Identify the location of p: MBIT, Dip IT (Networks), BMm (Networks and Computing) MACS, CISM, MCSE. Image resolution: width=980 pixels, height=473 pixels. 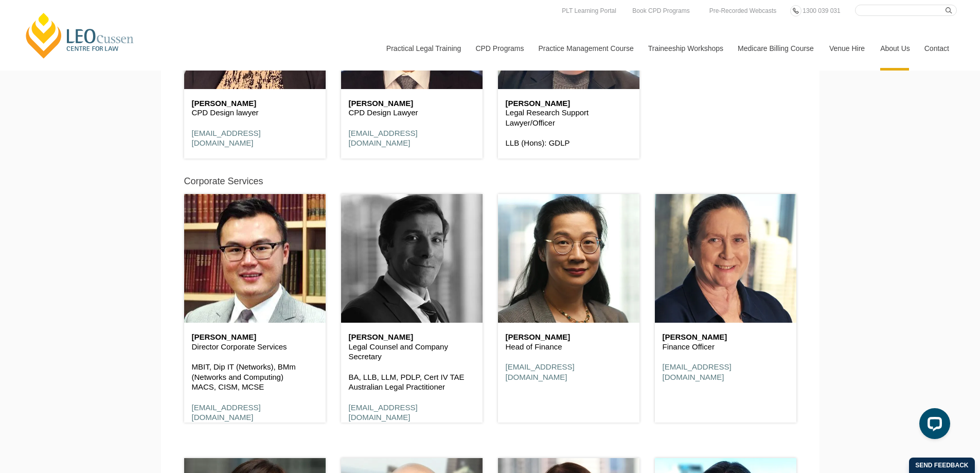
(255, 377).